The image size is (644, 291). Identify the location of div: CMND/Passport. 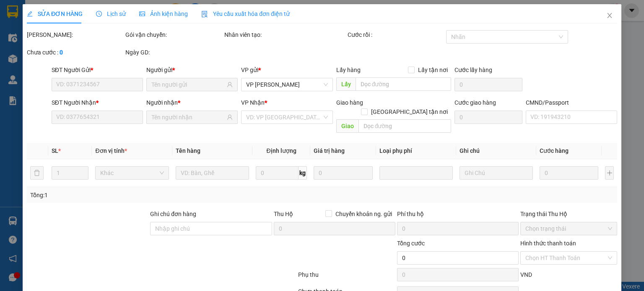
(571, 102).